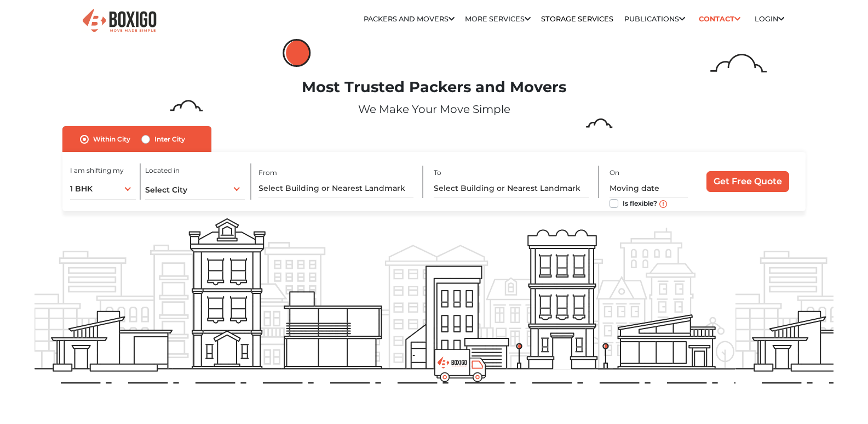 This screenshot has height=424, width=868. Describe the element at coordinates (578, 19) in the screenshot. I see `a: Storage Services` at that location.